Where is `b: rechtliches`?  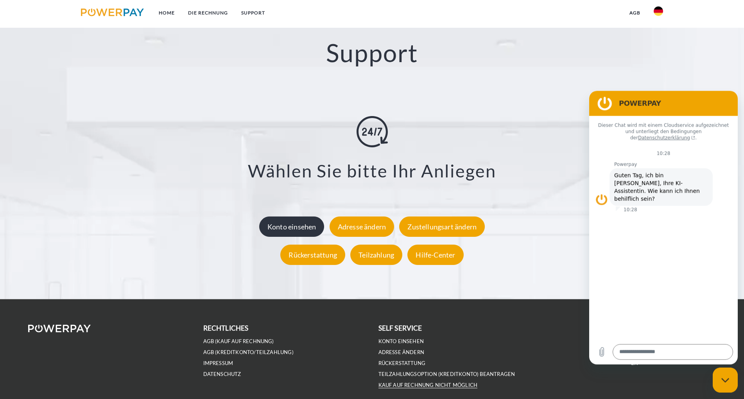
b: rechtliches is located at coordinates (226, 328).